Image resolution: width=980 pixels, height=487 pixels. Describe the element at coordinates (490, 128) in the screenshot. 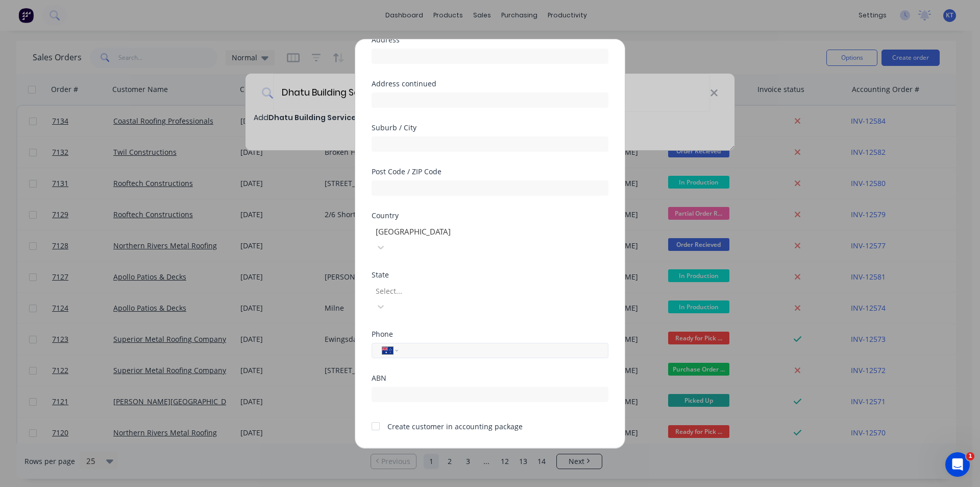

I see `div: Suburb / City` at that location.